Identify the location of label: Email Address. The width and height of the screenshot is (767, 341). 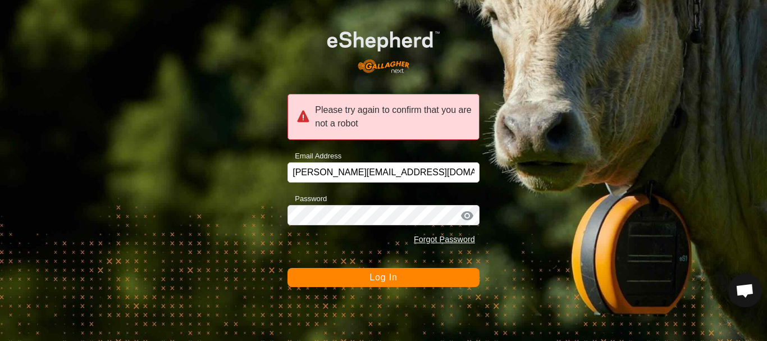
(314, 156).